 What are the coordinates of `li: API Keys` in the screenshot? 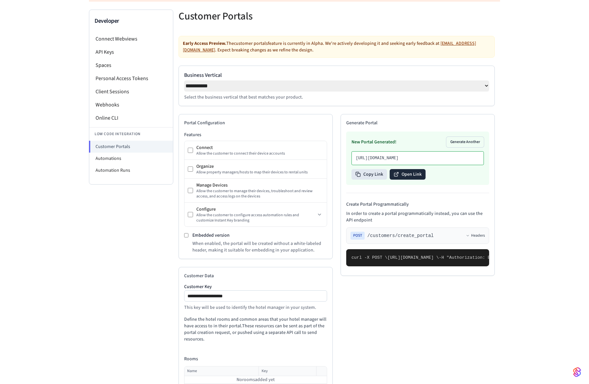 It's located at (131, 52).